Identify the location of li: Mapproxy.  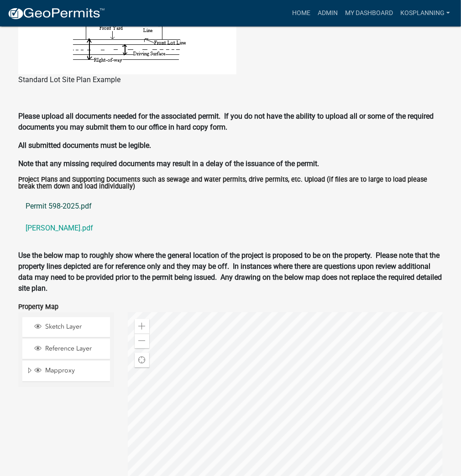
(66, 372).